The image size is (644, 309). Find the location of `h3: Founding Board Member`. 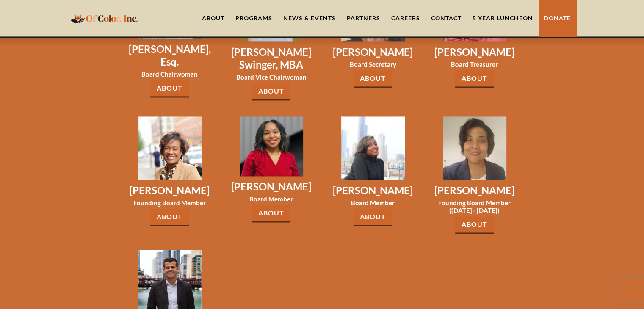

h3: Founding Board Member is located at coordinates (170, 203).